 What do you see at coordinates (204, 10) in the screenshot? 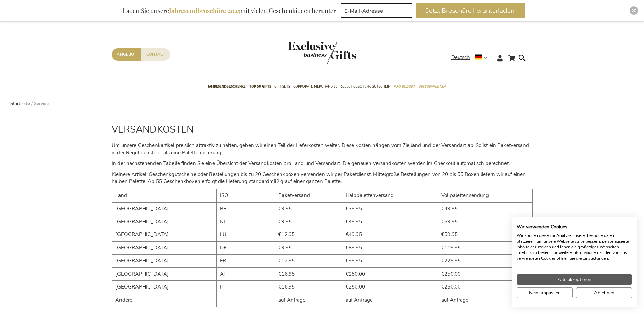
I see `b: Jahresendbroschüre 2025` at bounding box center [204, 10].